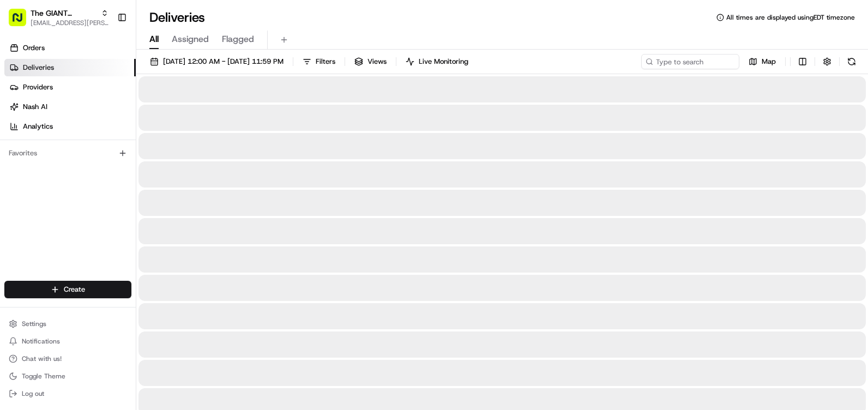 The height and width of the screenshot is (410, 868). What do you see at coordinates (325, 62) in the screenshot?
I see `span: Filters` at bounding box center [325, 62].